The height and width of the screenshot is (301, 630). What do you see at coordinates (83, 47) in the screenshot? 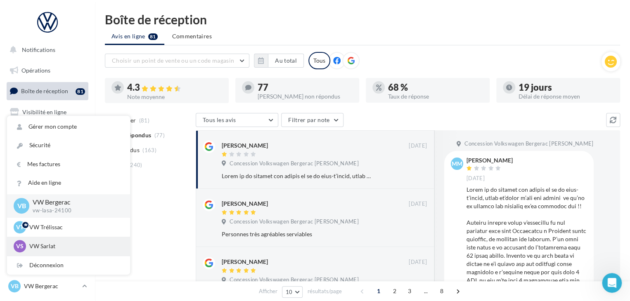
I see `div: Débuter avec les Mails et SMS` at bounding box center [83, 47].